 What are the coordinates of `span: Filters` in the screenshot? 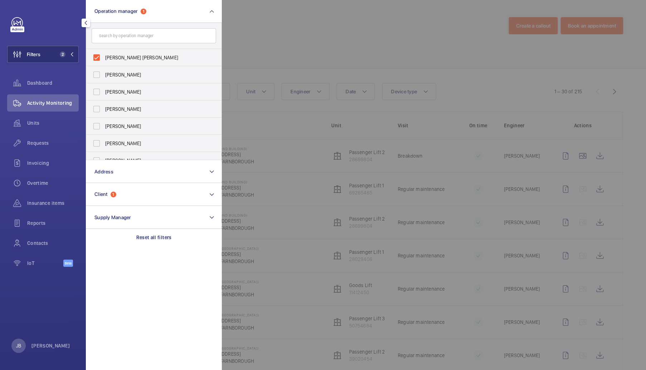 It's located at (34, 54).